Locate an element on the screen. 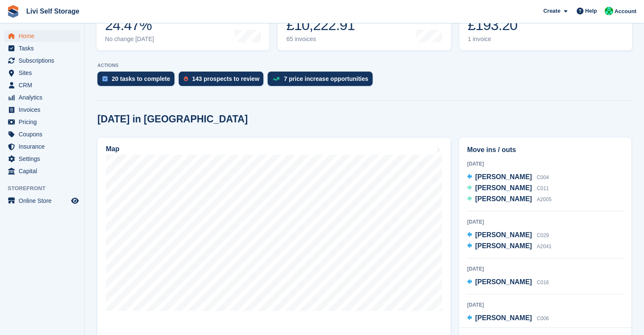  a: 143 prospects to review is located at coordinates (223, 81).